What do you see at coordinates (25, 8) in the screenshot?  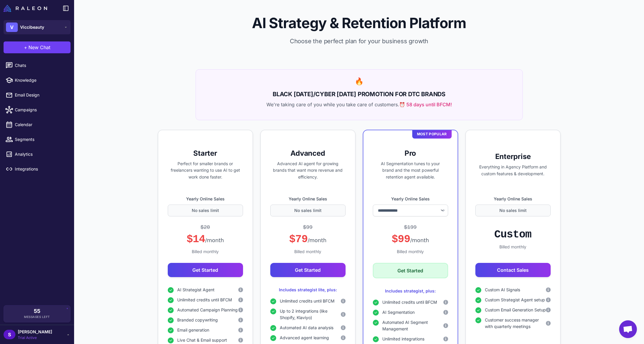 I see `img: Raleon Logo` at bounding box center [25, 8].